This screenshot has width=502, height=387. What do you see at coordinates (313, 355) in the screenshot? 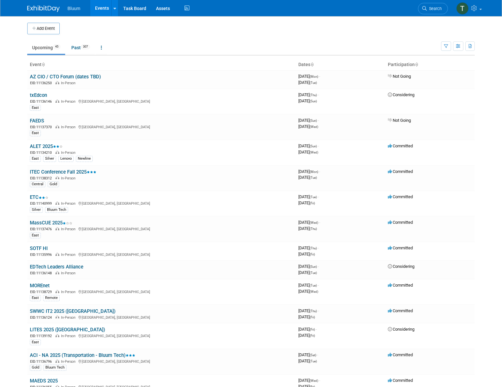
I see `span: (Sat)` at bounding box center [313, 355].